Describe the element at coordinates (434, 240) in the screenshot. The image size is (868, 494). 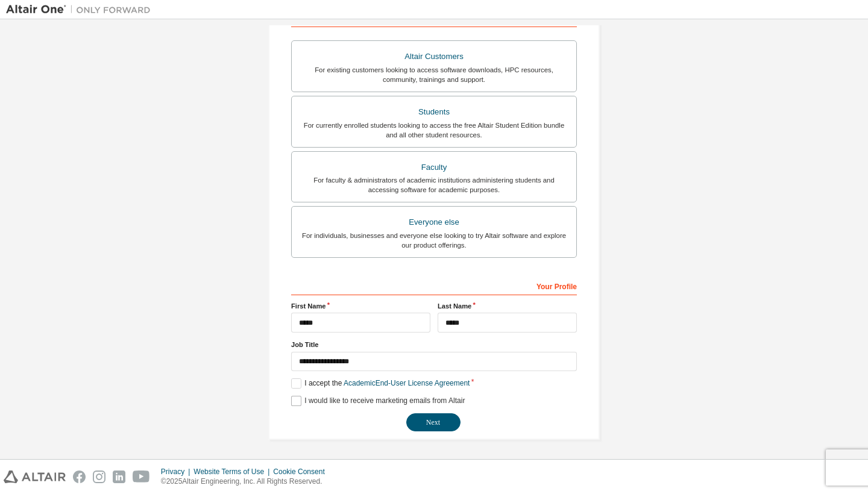
I see `div: For individuals, businesses and everyone else looking to try Altair software and explore our prod...` at that location.